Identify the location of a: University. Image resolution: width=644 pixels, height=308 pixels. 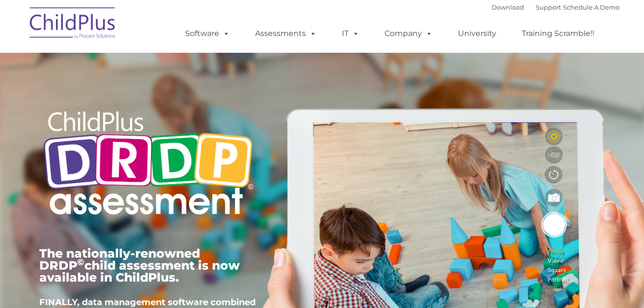
(477, 33).